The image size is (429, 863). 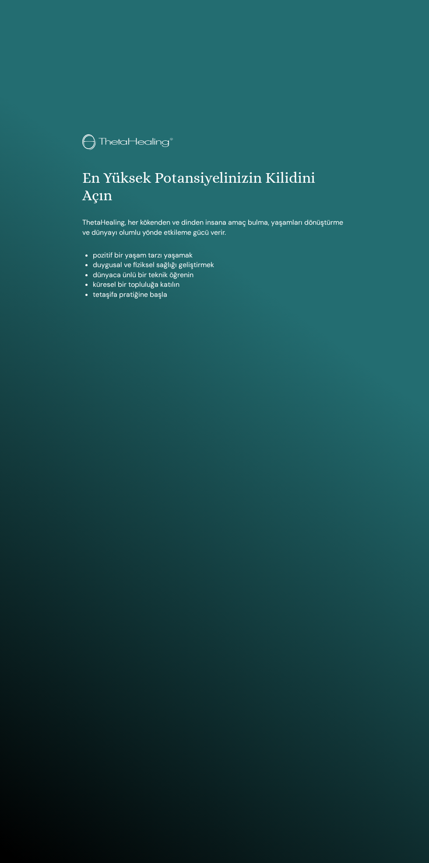 What do you see at coordinates (219, 255) in the screenshot?
I see `li: pozitif bir yaşam tarzı yaşamak` at bounding box center [219, 255].